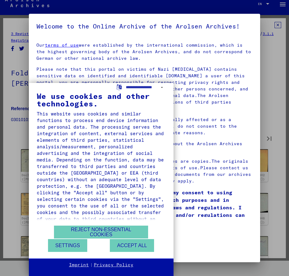 This screenshot has height=276, width=289. What do you see at coordinates (132, 246) in the screenshot?
I see `button: Accept all` at bounding box center [132, 246].